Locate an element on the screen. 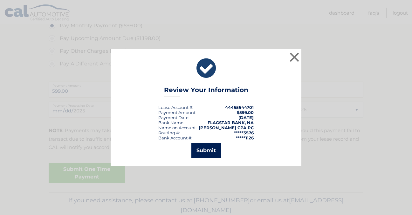 This screenshot has width=412, height=215. div: Name on Account: is located at coordinates (178, 128).